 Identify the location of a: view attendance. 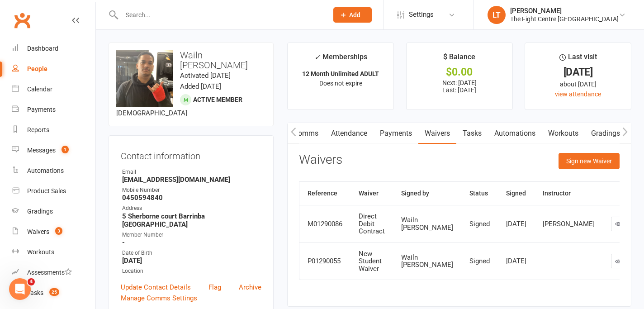
(578, 94).